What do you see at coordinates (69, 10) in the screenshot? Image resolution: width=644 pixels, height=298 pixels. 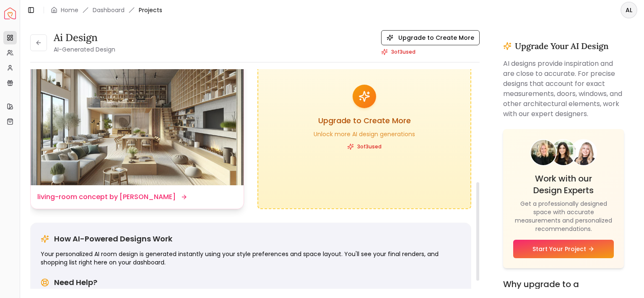 I see `a: Home` at bounding box center [69, 10].